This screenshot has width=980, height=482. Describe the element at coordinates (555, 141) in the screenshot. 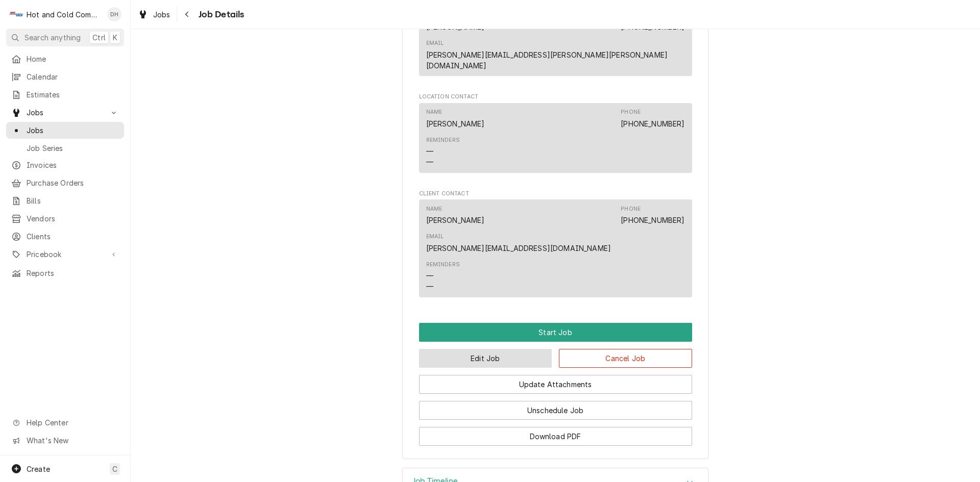

I see `div: Location Contact List` at that location.